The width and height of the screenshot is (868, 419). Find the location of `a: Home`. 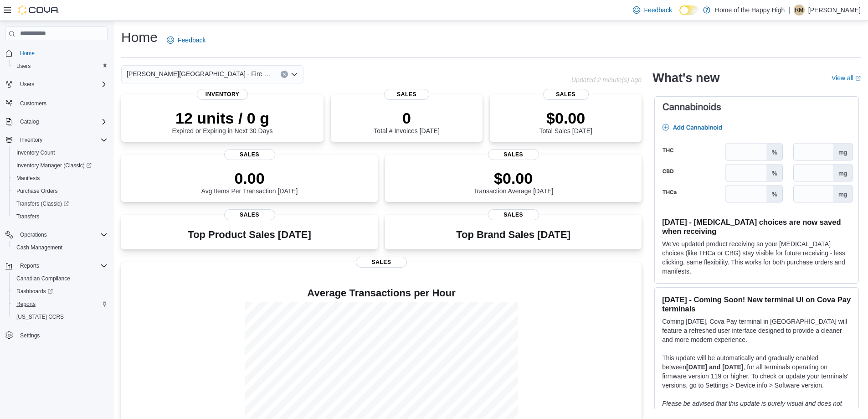

a: Home is located at coordinates (27, 53).